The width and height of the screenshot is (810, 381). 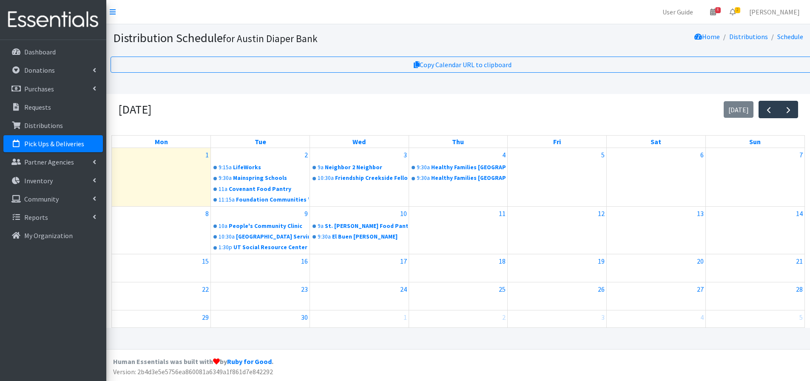 I want to click on p: Donations, so click(x=40, y=70).